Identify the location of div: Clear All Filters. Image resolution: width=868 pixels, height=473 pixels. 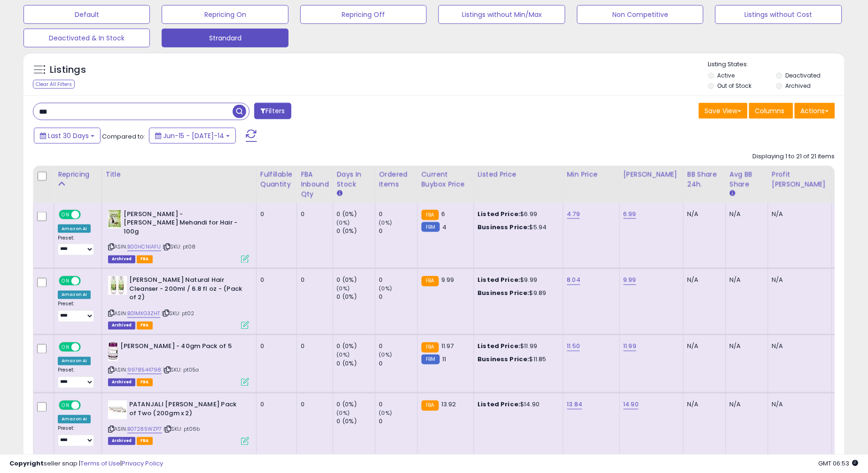
(54, 84).